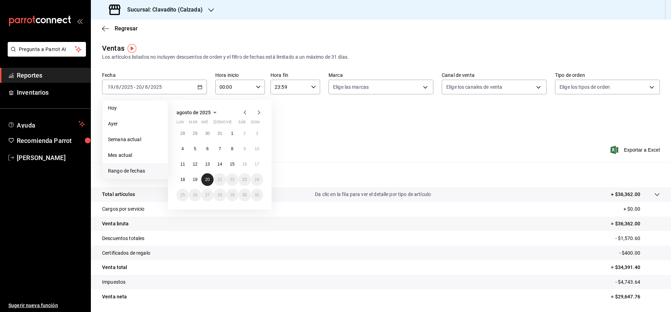 This screenshot has height=312, width=671. Describe the element at coordinates (195, 149) in the screenshot. I see `abbr: 5 de agosto de 2025` at that location.